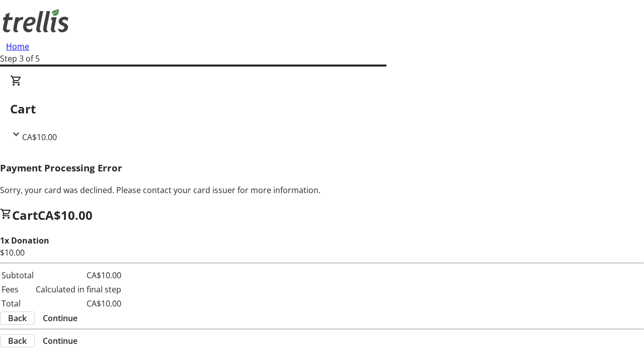  What do you see at coordinates (18, 275) in the screenshot?
I see `td: Subtotal` at bounding box center [18, 275].